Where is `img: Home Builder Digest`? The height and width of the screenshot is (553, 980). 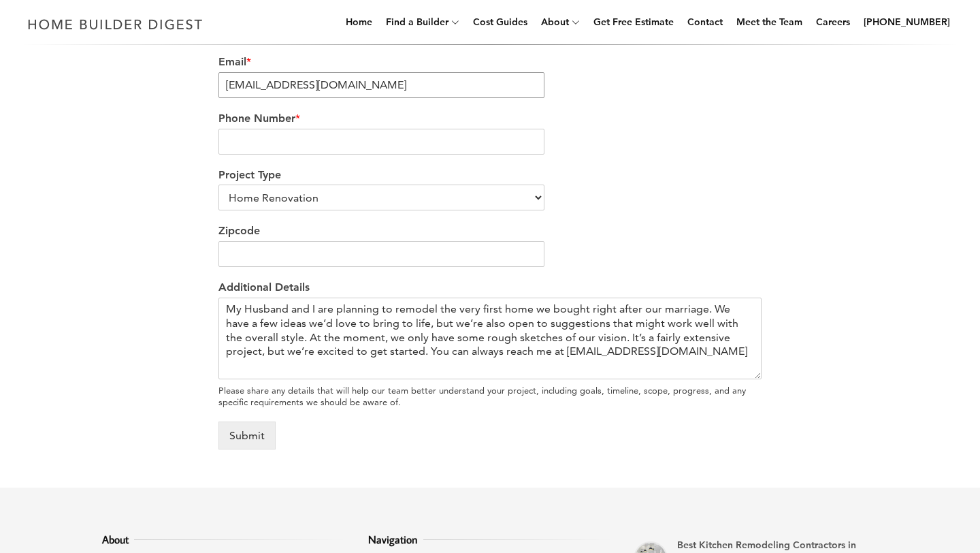
img: Home Builder Digest is located at coordinates (115, 24).